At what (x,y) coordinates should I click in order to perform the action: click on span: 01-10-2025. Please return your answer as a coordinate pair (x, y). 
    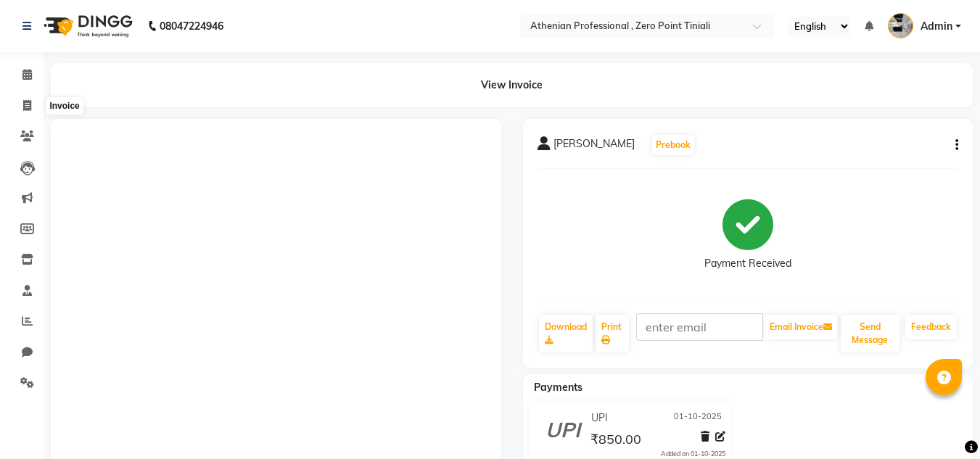
    Looking at the image, I should click on (698, 418).